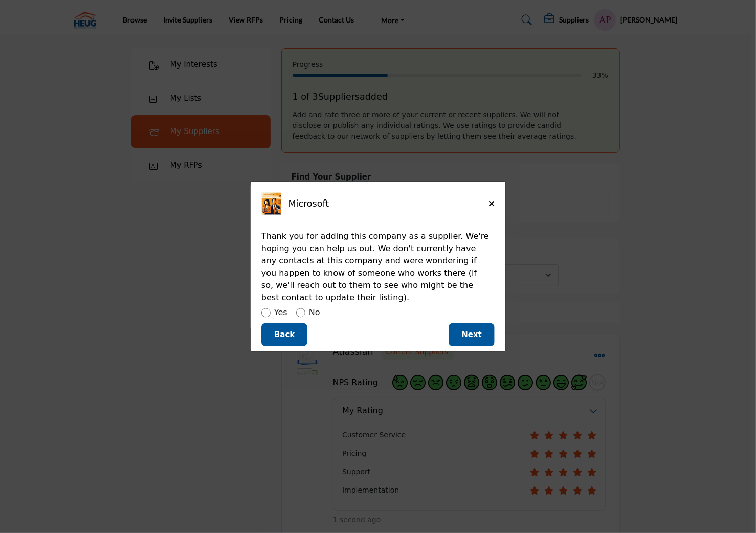  What do you see at coordinates (315, 313) in the screenshot?
I see `label: No` at bounding box center [315, 313].